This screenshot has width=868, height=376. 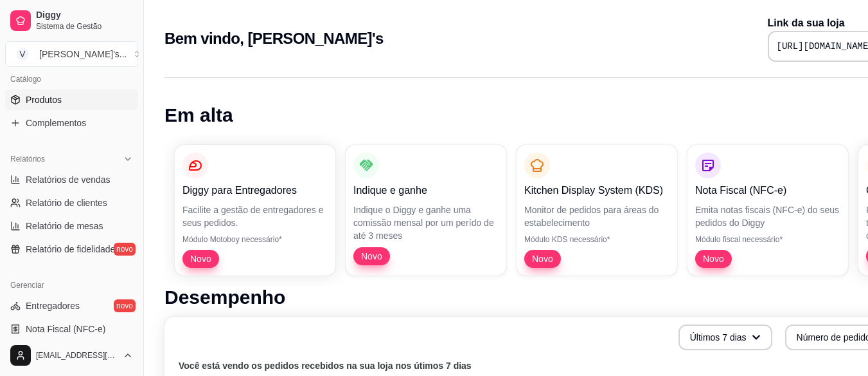 I want to click on div: Catálogo, so click(x=71, y=79).